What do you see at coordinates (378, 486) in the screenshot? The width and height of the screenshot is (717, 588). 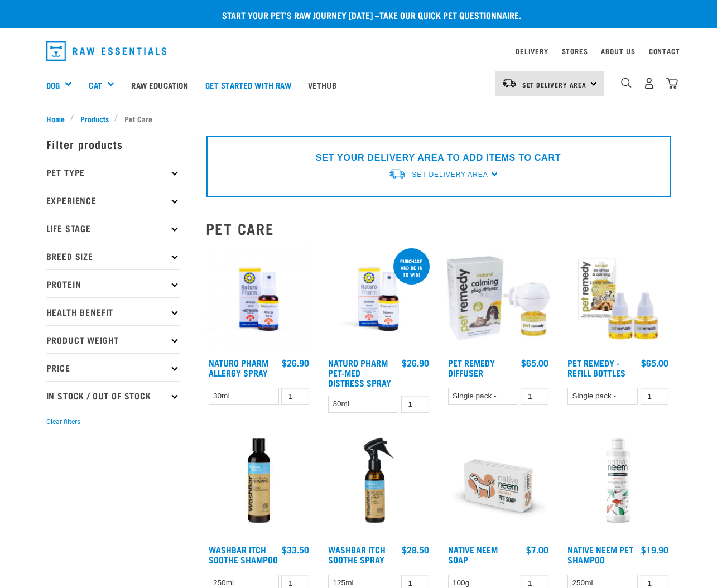 I see `img: Wash Bar Itch Soothe Topical Spray` at bounding box center [378, 486].